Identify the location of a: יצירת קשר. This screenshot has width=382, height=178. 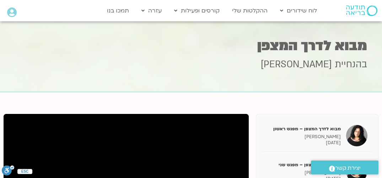
(344, 167).